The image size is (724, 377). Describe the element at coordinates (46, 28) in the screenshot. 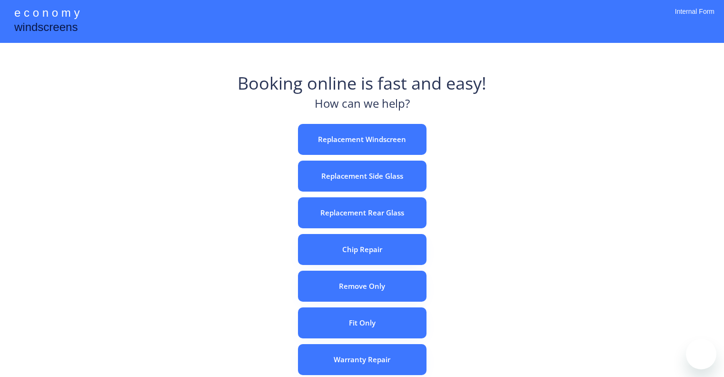

I see `div: windscreens` at that location.